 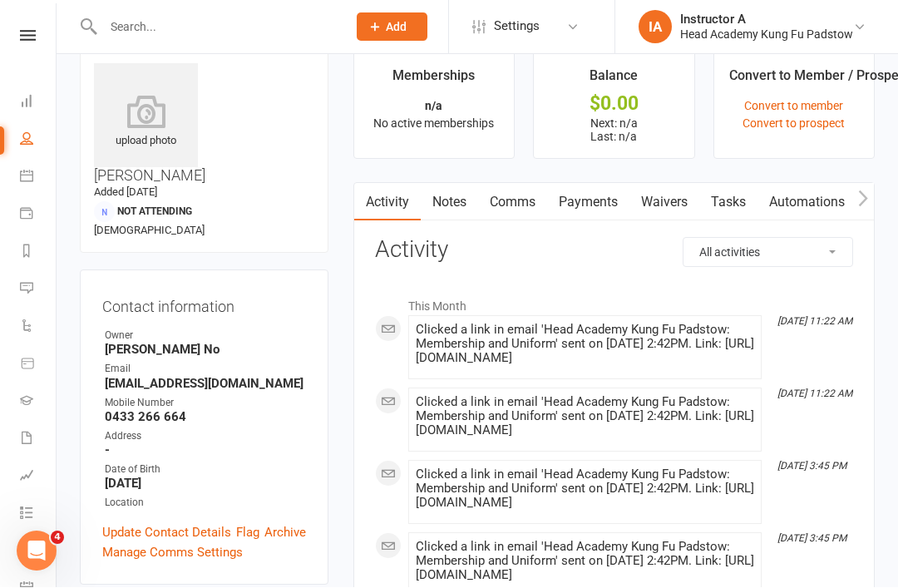 I want to click on div: $0.00, so click(x=614, y=104).